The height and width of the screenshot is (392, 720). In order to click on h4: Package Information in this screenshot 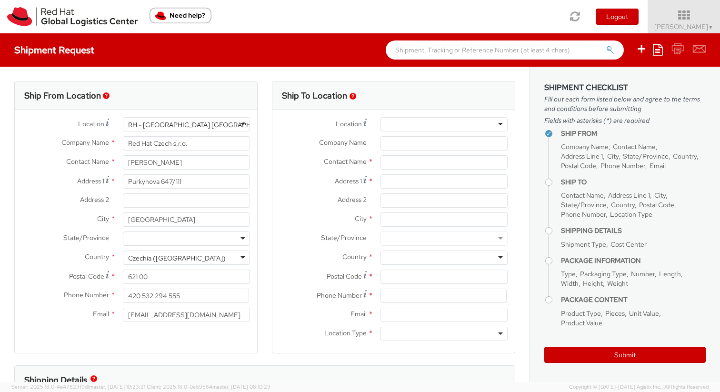, I will do `click(633, 260)`.